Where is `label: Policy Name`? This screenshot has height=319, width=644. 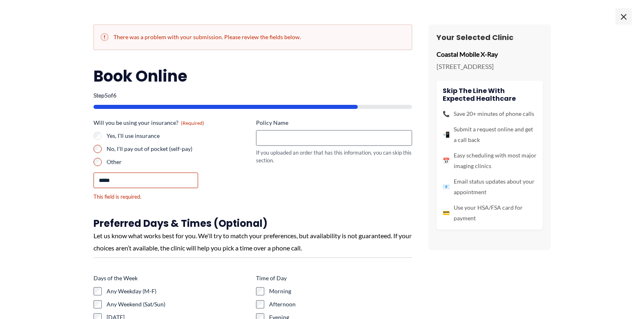
label: Policy Name is located at coordinates (334, 123).